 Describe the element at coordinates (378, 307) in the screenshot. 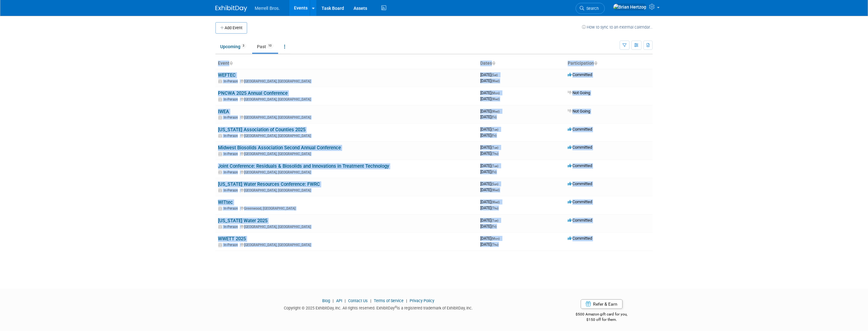

I see `div: Copyright © 2025 ExhibitDay, Inc. All rights reserved. ExhibitDay is a registered trademark of Ex...` at that location.